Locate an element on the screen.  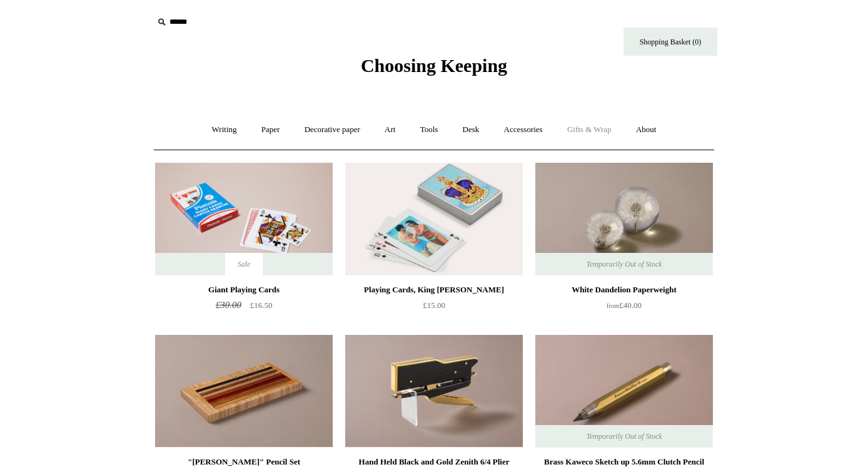
img: Brass Kaweco Sketch up 5.6mm Clutch Pencil is located at coordinates (624, 391).